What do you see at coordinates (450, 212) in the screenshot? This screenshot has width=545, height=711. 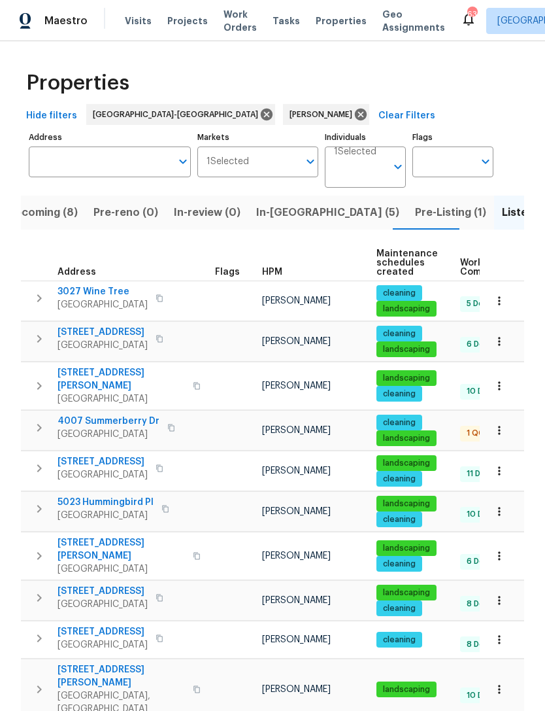 I see `span: Pre-Listing (1)` at bounding box center [450, 212].